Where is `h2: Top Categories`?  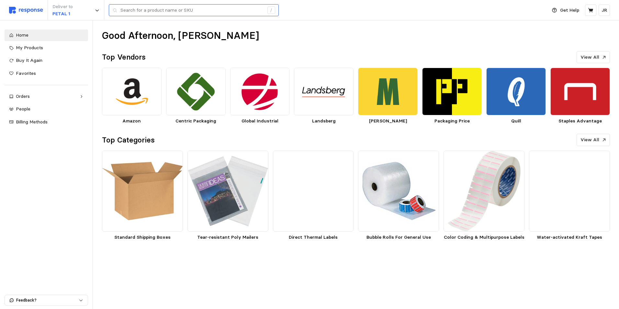
h2: Top Categories is located at coordinates (128, 140).